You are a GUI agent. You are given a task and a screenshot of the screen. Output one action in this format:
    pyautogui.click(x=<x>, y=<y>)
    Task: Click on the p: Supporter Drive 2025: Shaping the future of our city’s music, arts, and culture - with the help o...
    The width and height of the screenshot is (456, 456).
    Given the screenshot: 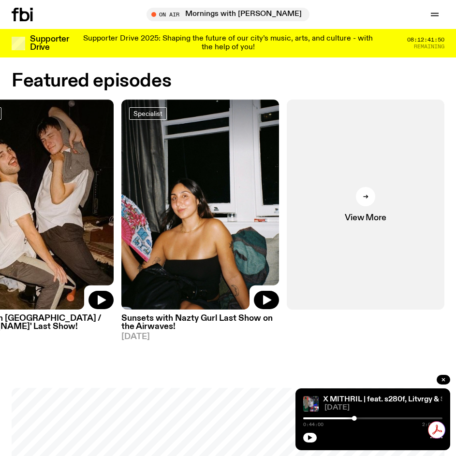 What is the action you would take?
    pyautogui.click(x=228, y=43)
    